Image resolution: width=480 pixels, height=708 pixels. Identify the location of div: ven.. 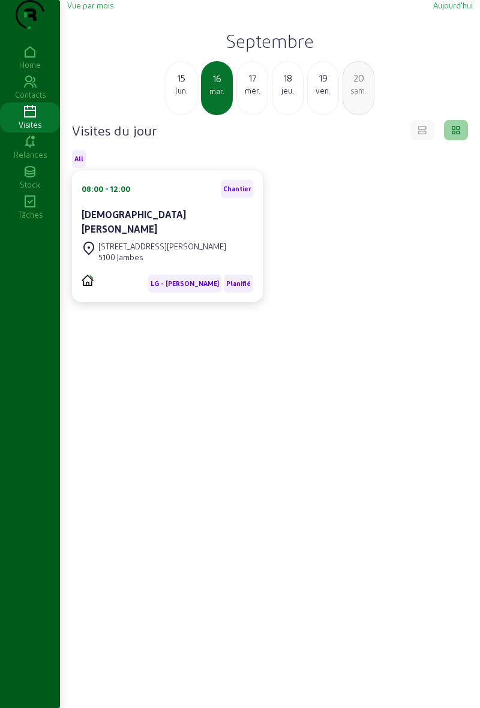
(323, 91).